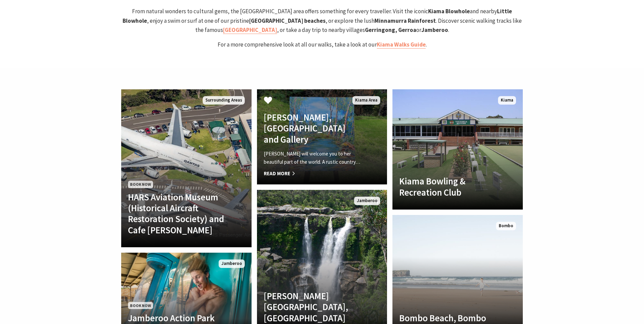 Image resolution: width=644 pixels, height=324 pixels. I want to click on a: Another Image Used Kiama Bowling & Recreation Club Kiama, so click(458, 150).